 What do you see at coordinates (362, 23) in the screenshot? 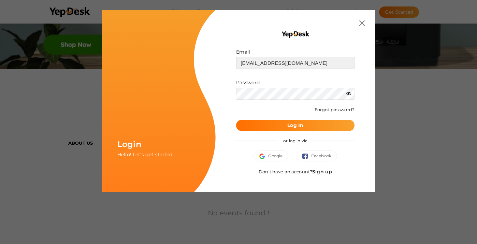
I see `img: close.svg` at bounding box center [362, 23].